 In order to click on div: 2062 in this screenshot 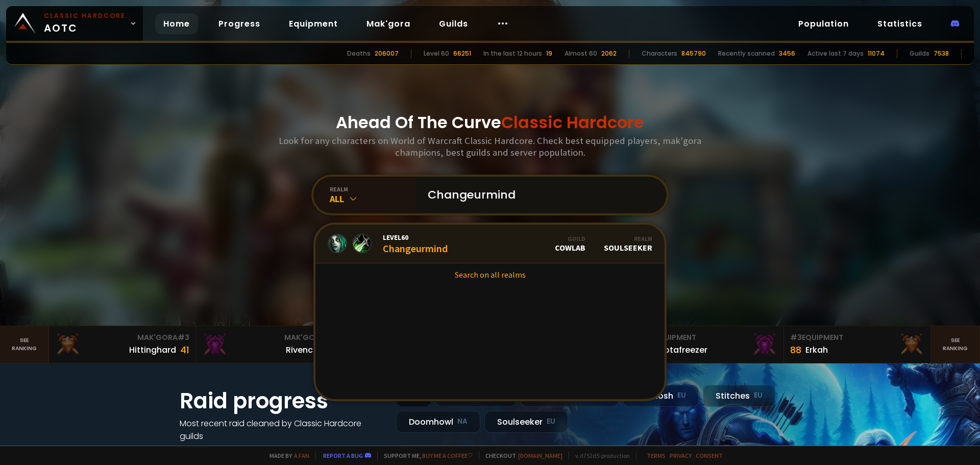, I will do `click(609, 54)`.